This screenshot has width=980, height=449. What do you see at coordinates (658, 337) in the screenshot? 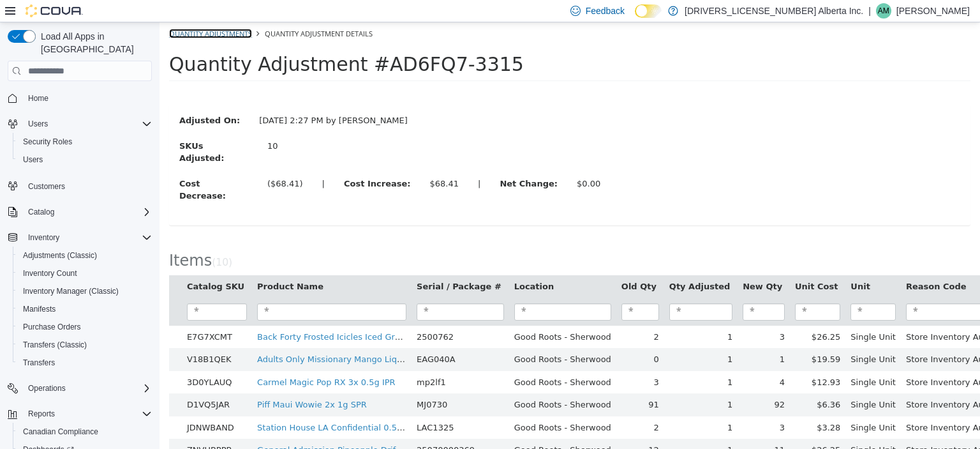
I see `td: $19.59` at bounding box center [658, 337].